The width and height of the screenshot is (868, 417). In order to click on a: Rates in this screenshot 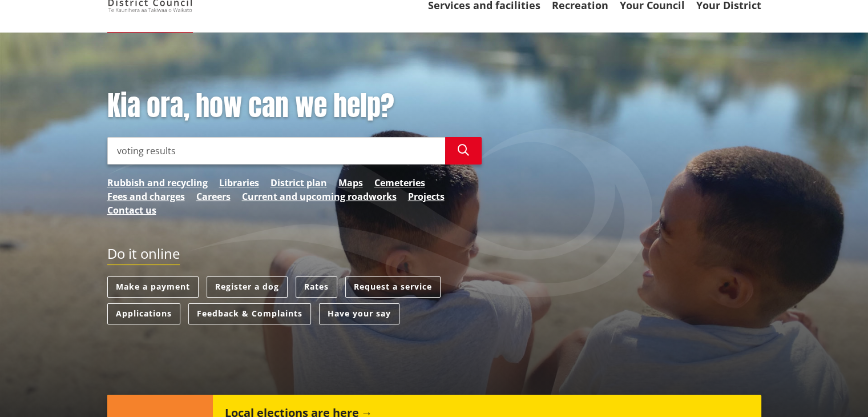, I will do `click(316, 287)`.